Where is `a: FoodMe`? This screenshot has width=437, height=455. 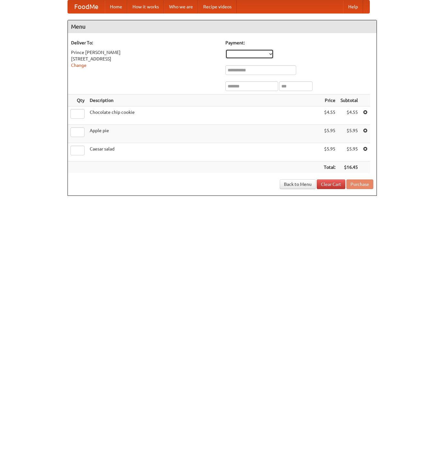
a: FoodMe is located at coordinates (86, 7).